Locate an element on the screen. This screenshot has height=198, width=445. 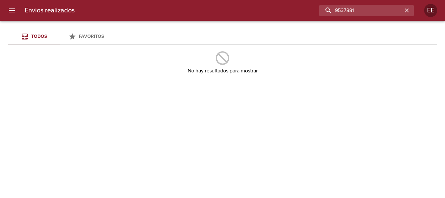
div: Tabs Envios is located at coordinates (60, 37).